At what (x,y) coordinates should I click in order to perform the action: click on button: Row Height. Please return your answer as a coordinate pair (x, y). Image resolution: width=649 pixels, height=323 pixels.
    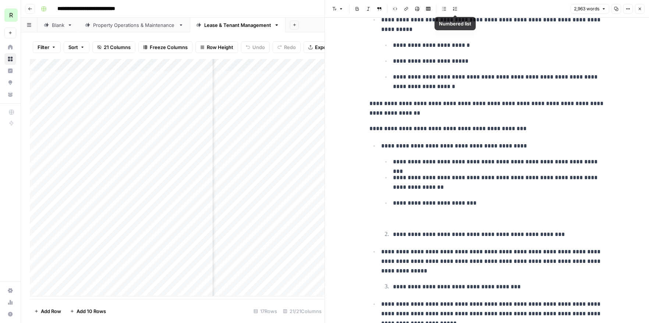
    Looking at the image, I should click on (217, 47).